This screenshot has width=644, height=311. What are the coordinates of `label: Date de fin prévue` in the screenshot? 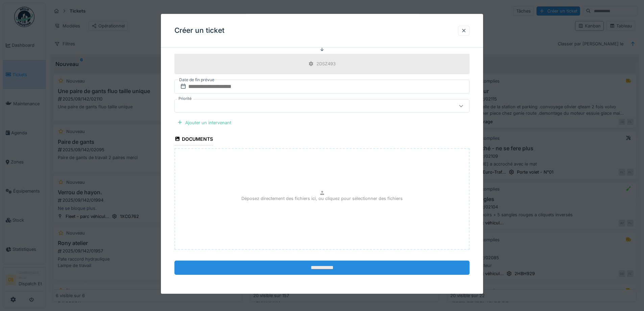 It's located at (197, 80).